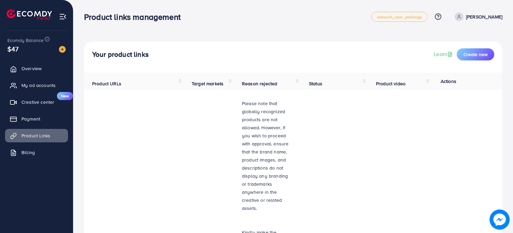 This screenshot has width=513, height=233. I want to click on span: Ecomdy Balance, so click(25, 40).